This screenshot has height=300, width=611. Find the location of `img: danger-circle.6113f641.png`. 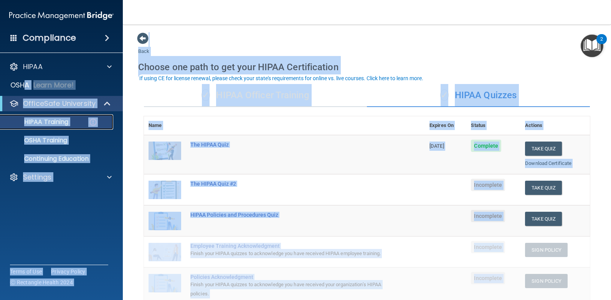

img: danger-circle.6113f641.png is located at coordinates (93, 122).